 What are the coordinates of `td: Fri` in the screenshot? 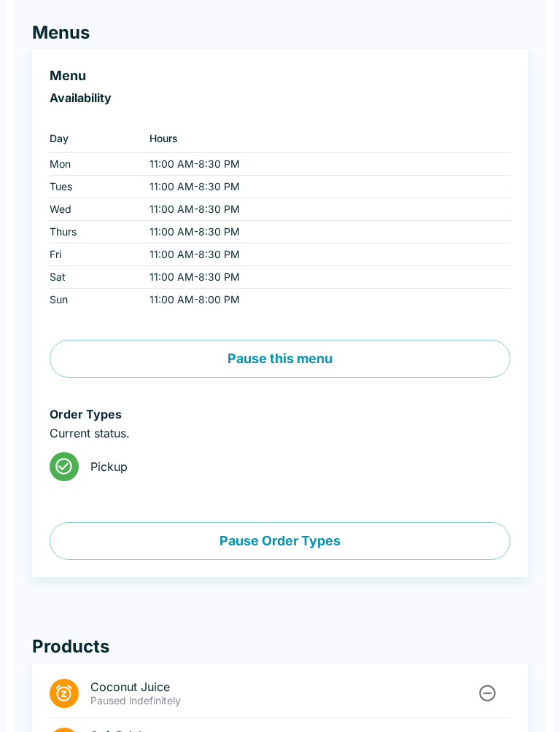 It's located at (93, 255).